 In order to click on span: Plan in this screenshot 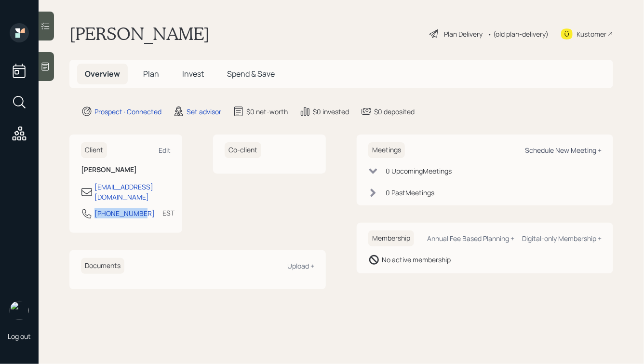, I will do `click(151, 74)`.